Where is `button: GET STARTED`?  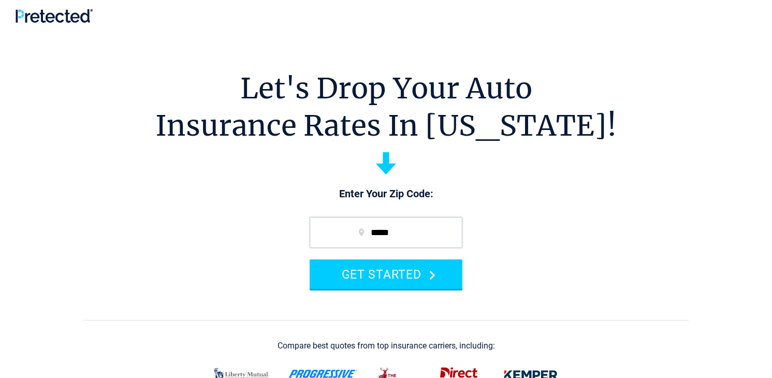
button: GET STARTED is located at coordinates (386, 274).